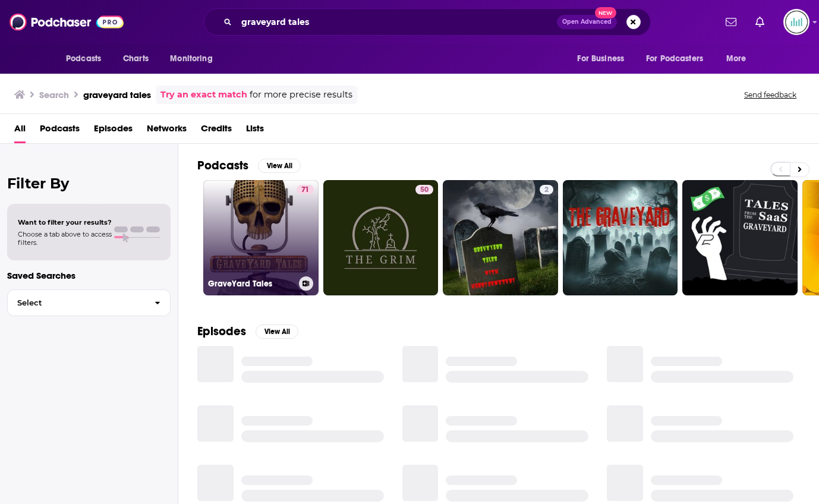 The height and width of the screenshot is (504, 819). Describe the element at coordinates (204, 94) in the screenshot. I see `a: Try an exact match` at that location.